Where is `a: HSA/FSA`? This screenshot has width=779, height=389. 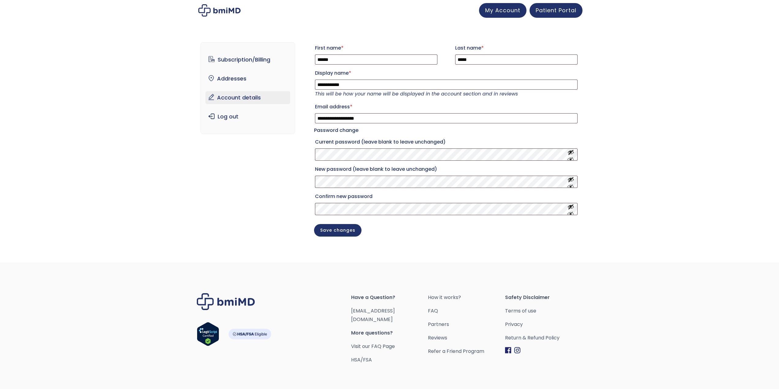 a: HSA/FSA is located at coordinates (361, 359).